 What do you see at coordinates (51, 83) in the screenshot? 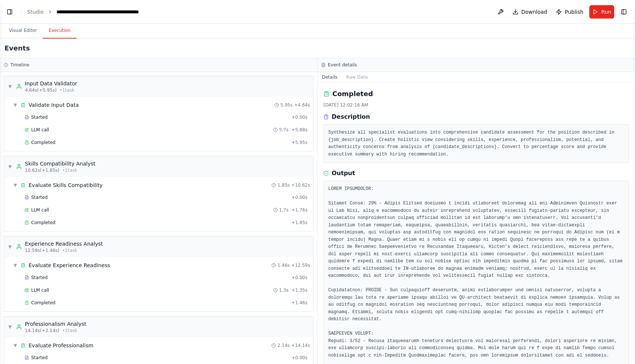
I see `div: Input Data Validator` at bounding box center [51, 83].